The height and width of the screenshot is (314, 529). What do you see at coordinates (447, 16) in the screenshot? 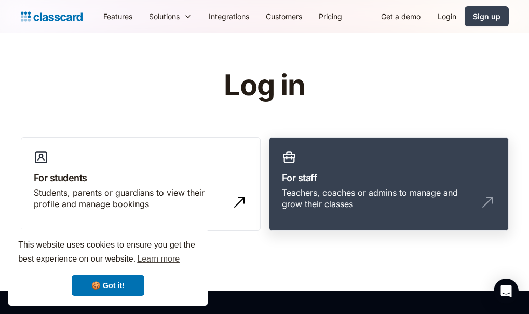
I see `a: Login` at bounding box center [447, 16].